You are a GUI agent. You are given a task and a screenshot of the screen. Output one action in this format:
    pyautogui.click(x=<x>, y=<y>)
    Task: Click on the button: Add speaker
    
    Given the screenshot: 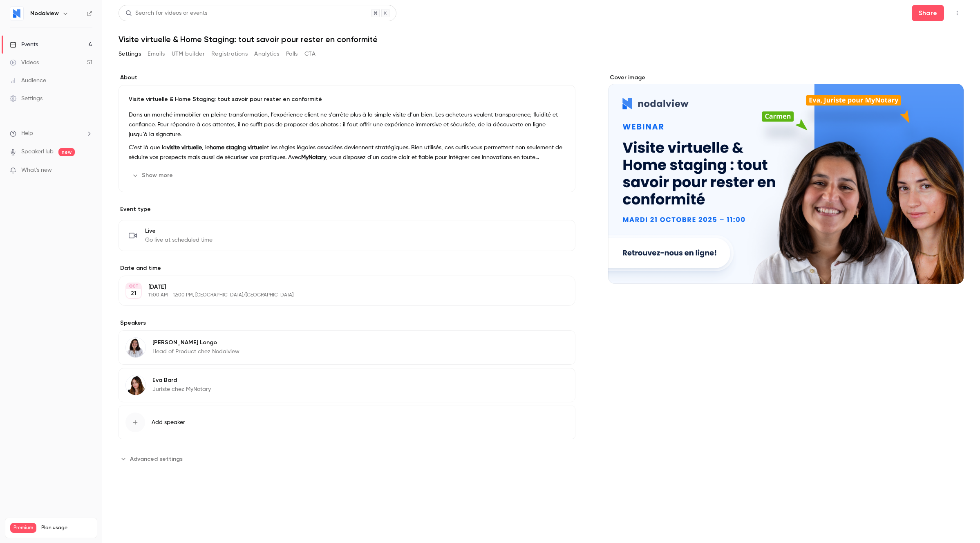 What is the action you would take?
    pyautogui.click(x=347, y=422)
    